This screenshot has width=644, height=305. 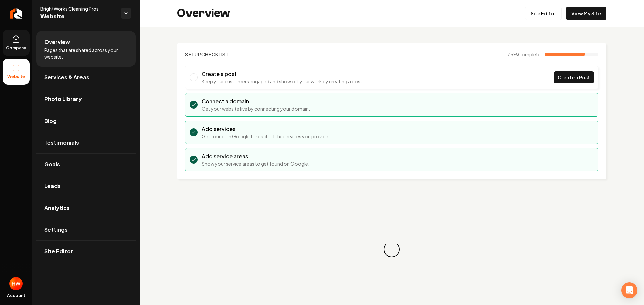 I want to click on span: Company, so click(x=16, y=48).